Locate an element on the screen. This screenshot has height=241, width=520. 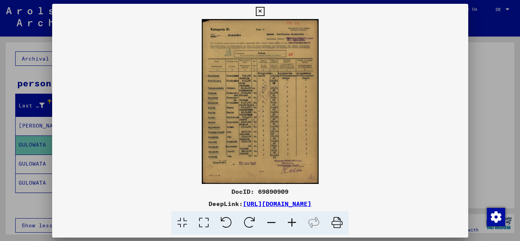
img: Change consent is located at coordinates (496, 217).